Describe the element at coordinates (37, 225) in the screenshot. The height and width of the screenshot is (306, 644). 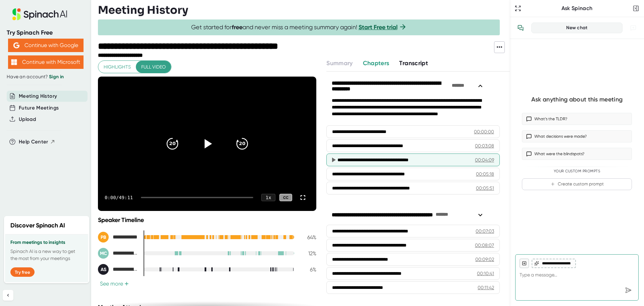
I see `h2: Discover Spinach AI` at that location.